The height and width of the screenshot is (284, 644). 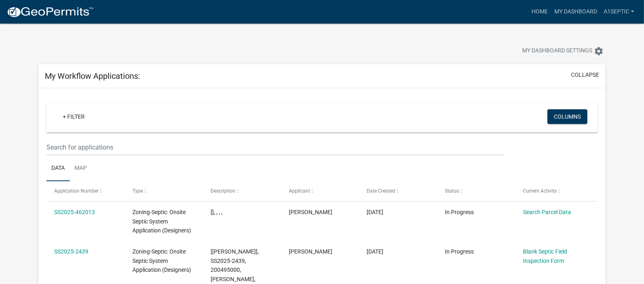 I want to click on datatable-header-cell: Application Number, so click(x=85, y=191).